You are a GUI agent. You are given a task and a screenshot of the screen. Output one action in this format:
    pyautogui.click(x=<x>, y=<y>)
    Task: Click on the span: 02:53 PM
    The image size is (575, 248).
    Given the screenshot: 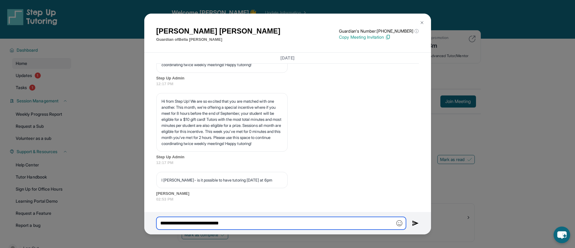 What is the action you would take?
    pyautogui.click(x=288, y=199)
    